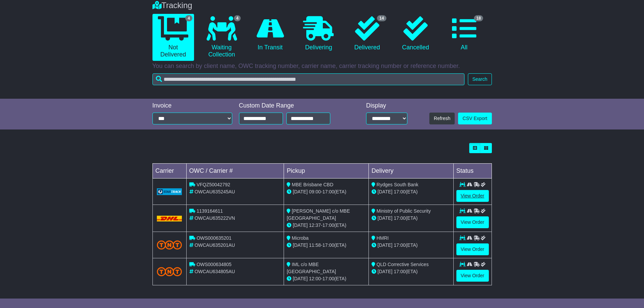 The height and width of the screenshot is (308, 644). Describe the element at coordinates (169, 218) in the screenshot. I see `img: DHL.png` at that location.